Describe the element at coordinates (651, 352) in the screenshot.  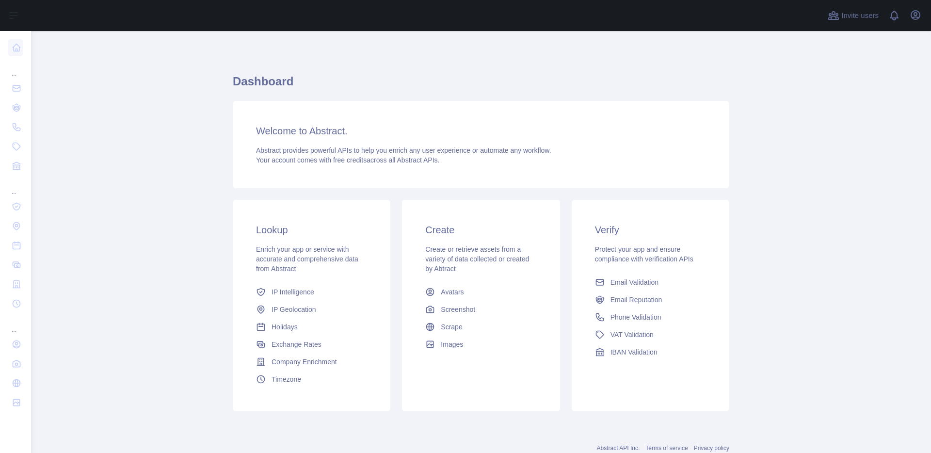
I see `a: IBAN Validation` at that location.